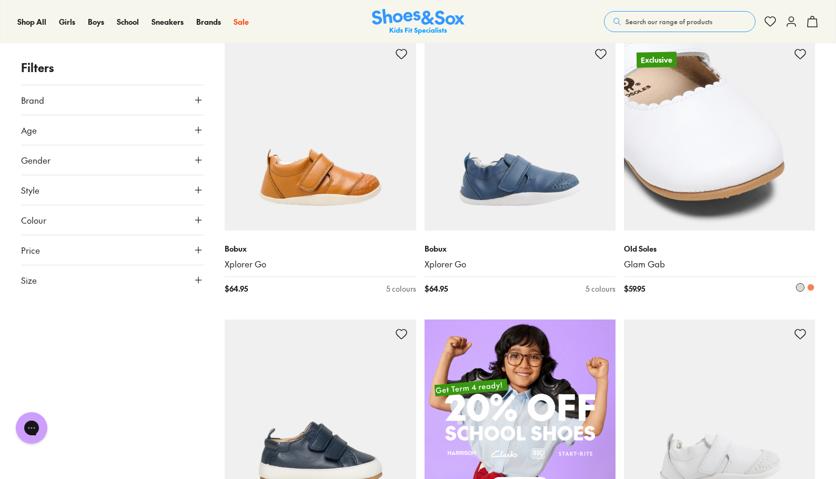  Describe the element at coordinates (680, 22) in the screenshot. I see `button: Search our range of products` at that location.